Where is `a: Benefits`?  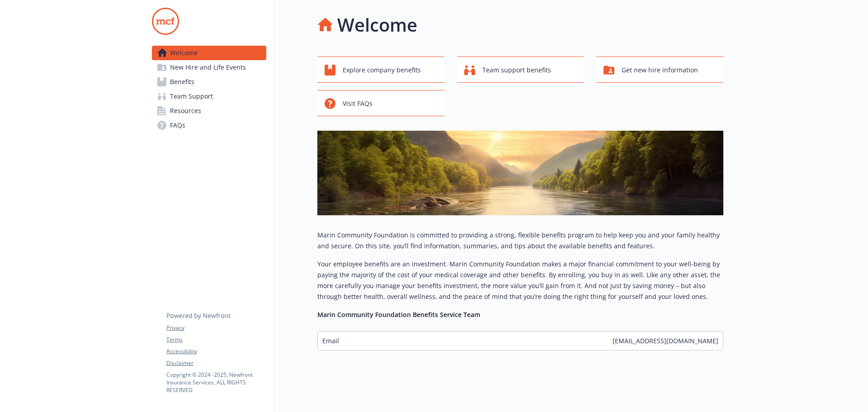
a: Benefits is located at coordinates (209, 82).